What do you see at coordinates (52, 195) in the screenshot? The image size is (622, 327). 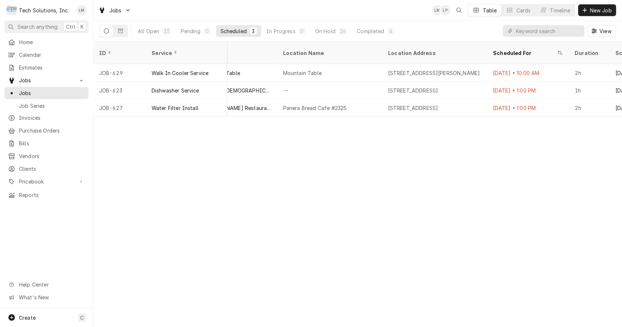 I see `span: Reports` at bounding box center [52, 195].